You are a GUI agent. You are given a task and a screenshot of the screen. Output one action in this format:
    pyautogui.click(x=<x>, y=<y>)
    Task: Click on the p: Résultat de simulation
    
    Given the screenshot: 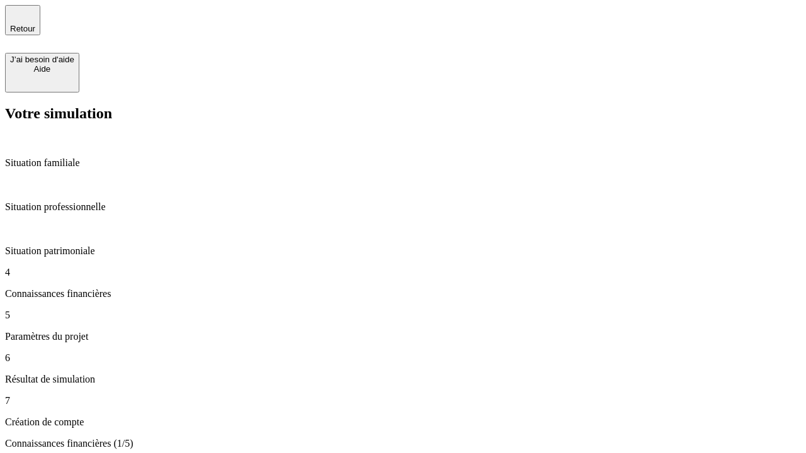 What is the action you would take?
    pyautogui.click(x=403, y=380)
    